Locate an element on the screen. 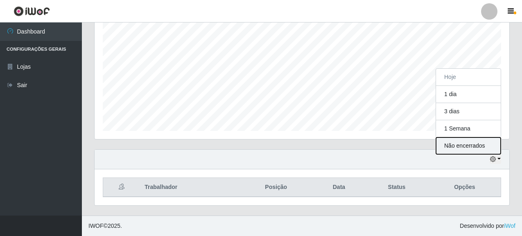 This screenshot has width=522, height=236. th: Posição is located at coordinates (276, 187).